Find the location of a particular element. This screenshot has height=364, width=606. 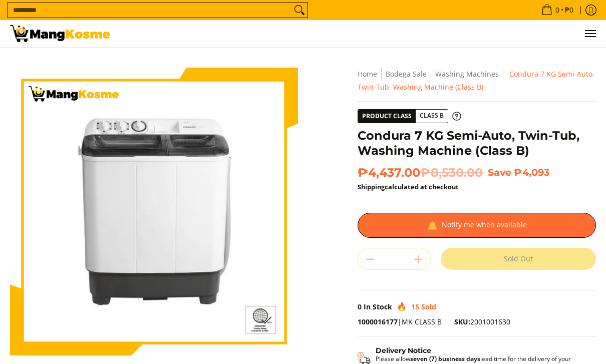

span: SKU: is located at coordinates (462, 321).